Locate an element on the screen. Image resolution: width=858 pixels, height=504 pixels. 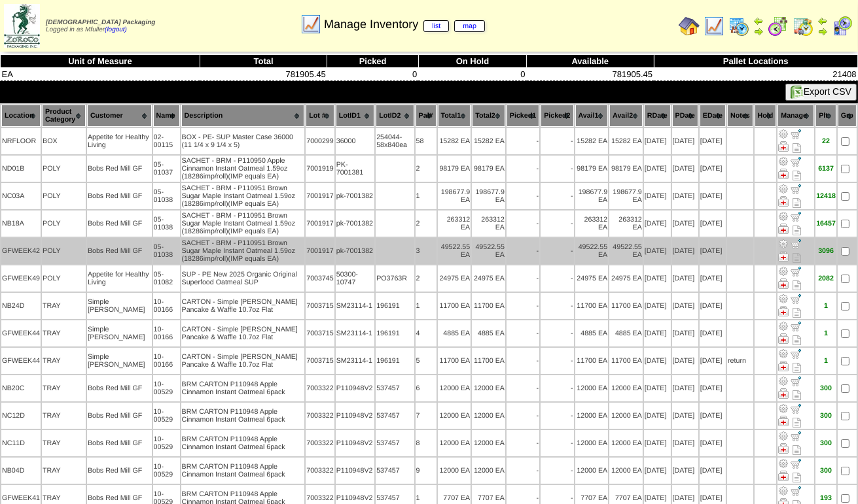
th: Total2 is located at coordinates (488, 116).